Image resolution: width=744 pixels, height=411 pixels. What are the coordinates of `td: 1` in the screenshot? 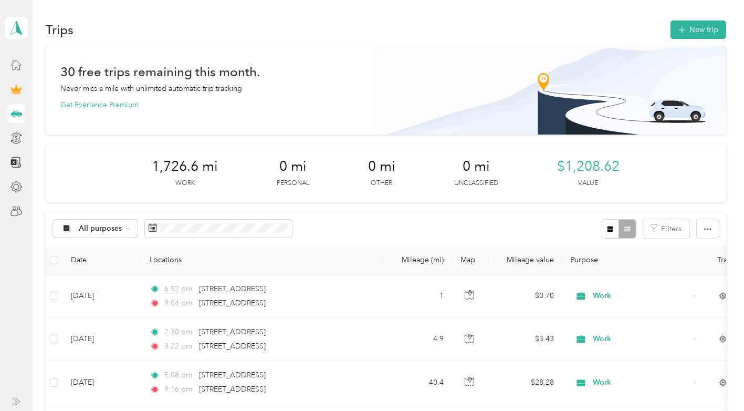 It's located at (418, 296).